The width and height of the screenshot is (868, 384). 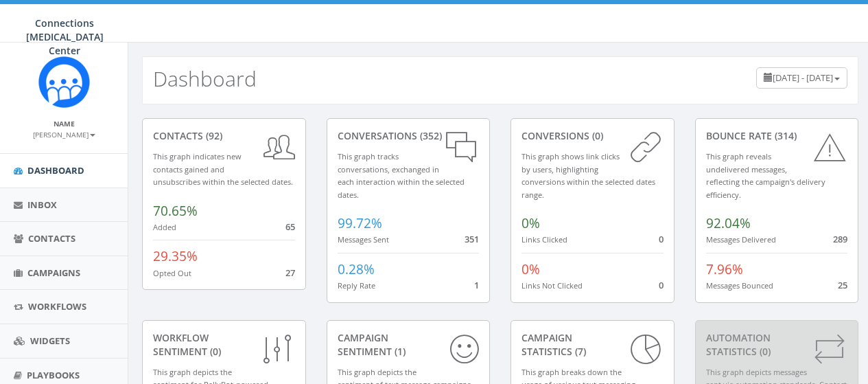 I want to click on small: This graph indicates new contacts gained and unsubscribes within the selected dates., so click(x=223, y=168).